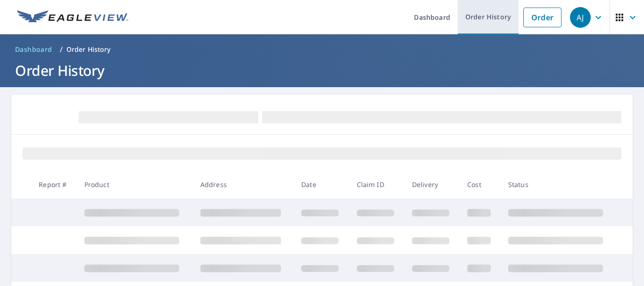 The height and width of the screenshot is (286, 644). I want to click on nav: breadcrumb, so click(322, 50).